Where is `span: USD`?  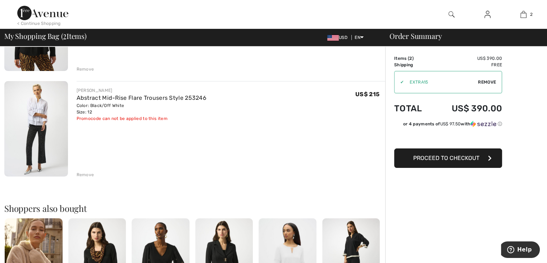 span: USD is located at coordinates (339, 37).